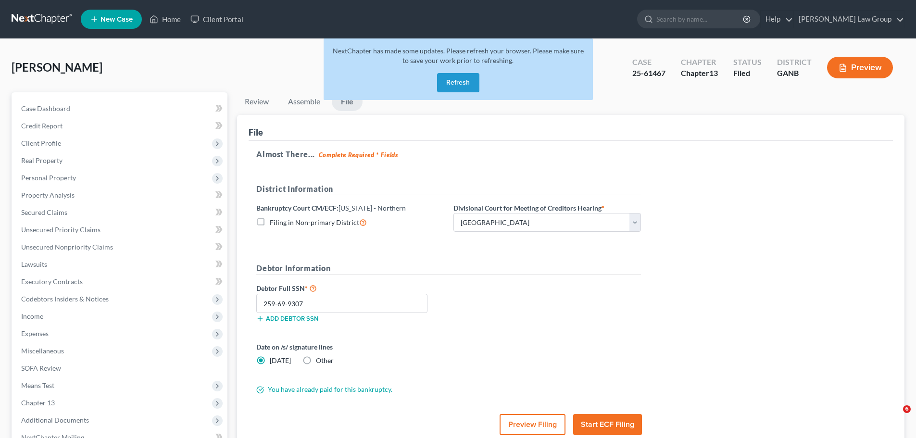  What do you see at coordinates (52, 281) in the screenshot?
I see `span: Executory Contracts` at bounding box center [52, 281].